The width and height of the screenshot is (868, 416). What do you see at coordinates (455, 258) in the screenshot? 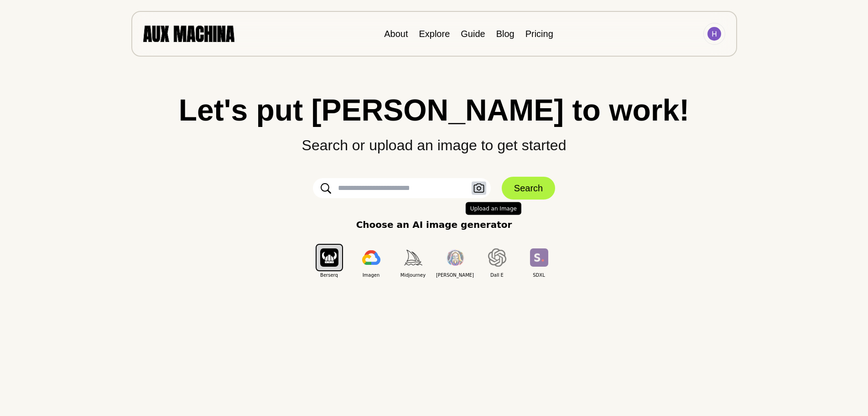
I see `img: Leonardo` at bounding box center [455, 258].